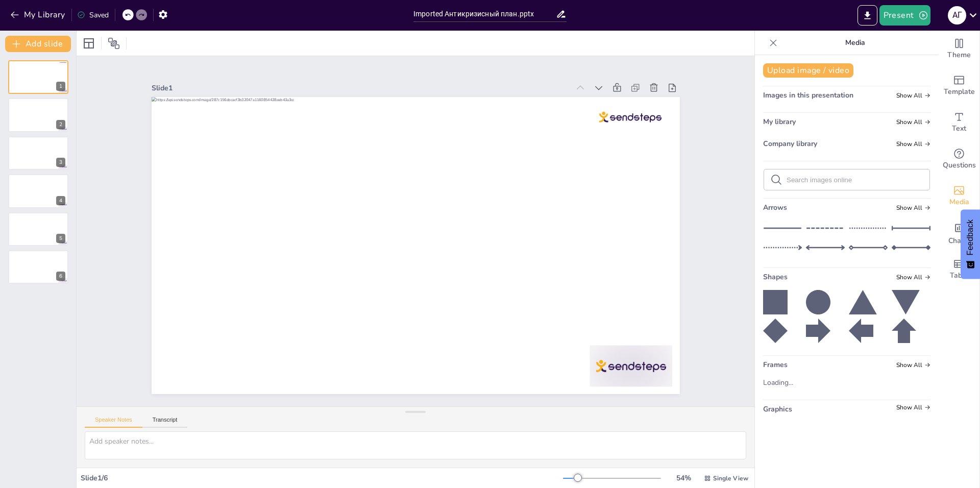  Describe the element at coordinates (868, 15) in the screenshot. I see `button: Export to PowerPoint` at that location.